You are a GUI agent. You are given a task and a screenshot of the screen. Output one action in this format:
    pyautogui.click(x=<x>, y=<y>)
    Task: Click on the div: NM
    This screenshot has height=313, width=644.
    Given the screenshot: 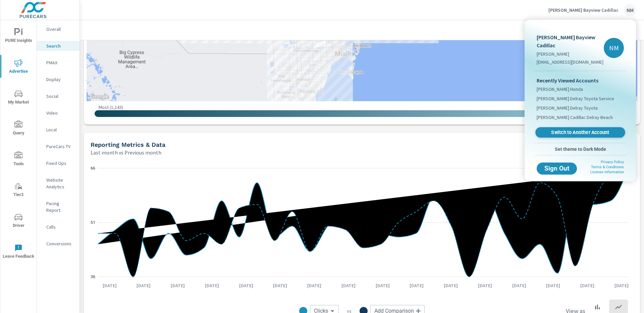 What is the action you would take?
    pyautogui.click(x=614, y=48)
    